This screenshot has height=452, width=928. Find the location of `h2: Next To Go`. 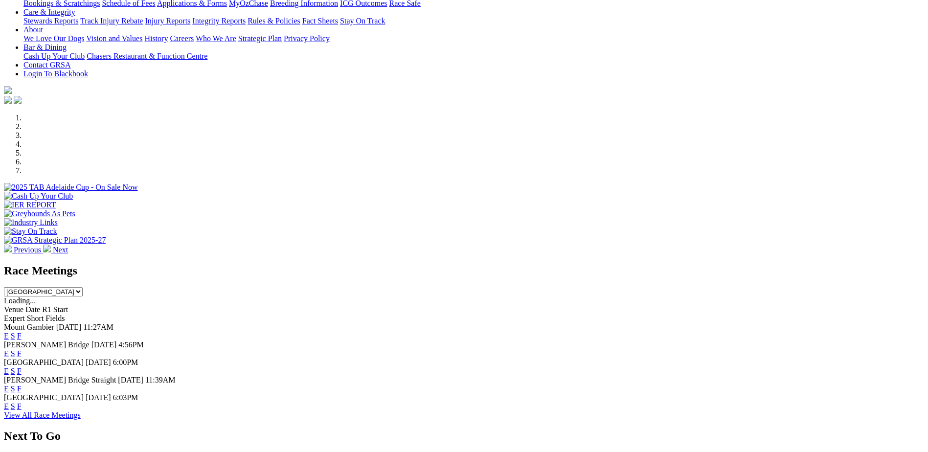

h2: Next To Go is located at coordinates (464, 436).